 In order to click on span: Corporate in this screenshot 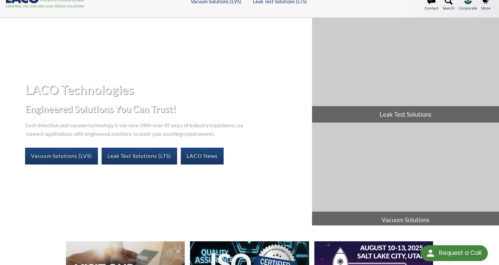, I will do `click(468, 8)`.